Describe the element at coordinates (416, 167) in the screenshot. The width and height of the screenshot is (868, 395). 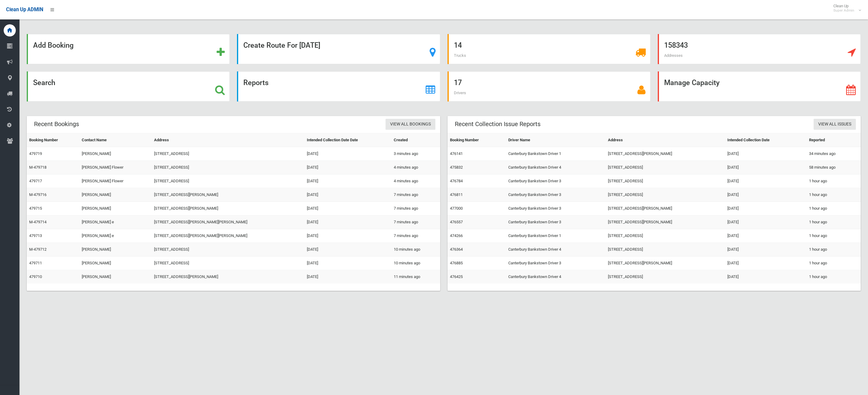
I see `td: 4 minutes ago` at that location.